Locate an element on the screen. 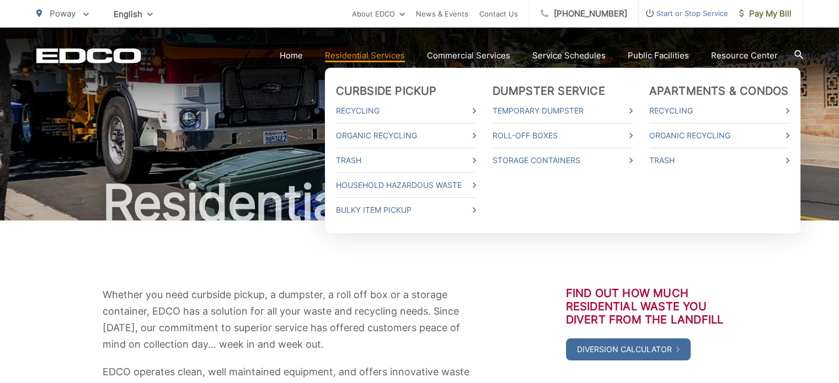  a: Curbside Pickup is located at coordinates (386, 91).